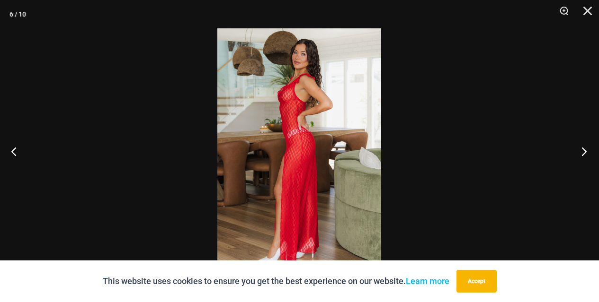 The image size is (599, 302). I want to click on a: Learn more, so click(427, 281).